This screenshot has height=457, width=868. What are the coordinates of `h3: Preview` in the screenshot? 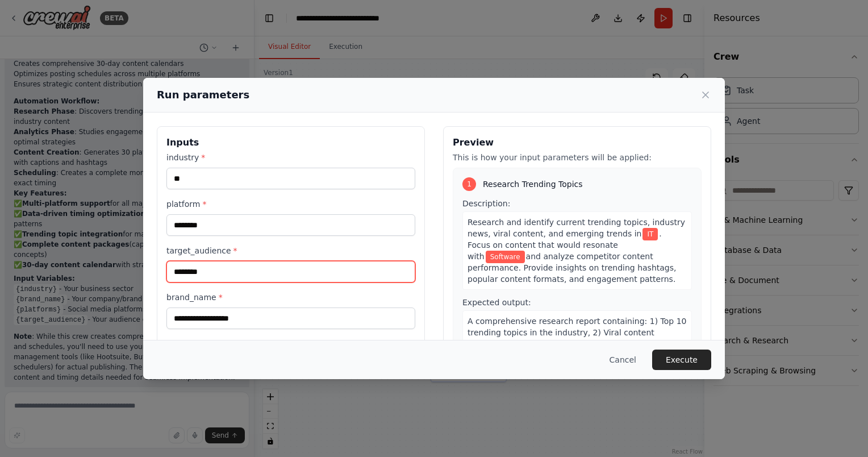 It's located at (577, 143).